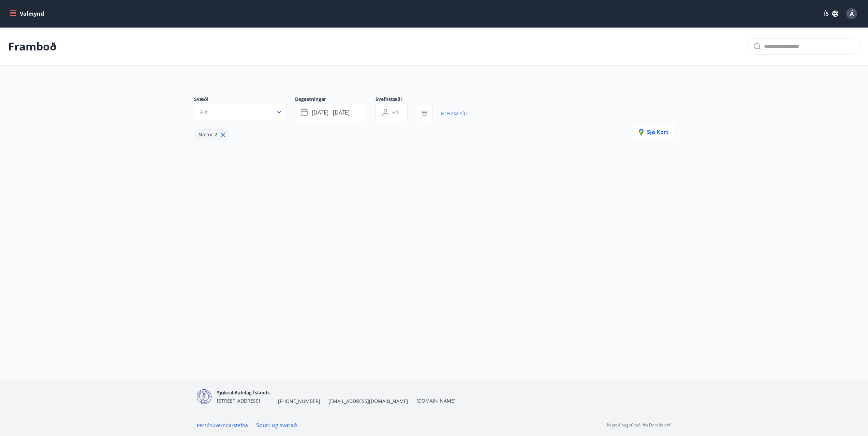 Image resolution: width=868 pixels, height=436 pixels. Describe the element at coordinates (32, 46) in the screenshot. I see `p: Framboð` at that location.